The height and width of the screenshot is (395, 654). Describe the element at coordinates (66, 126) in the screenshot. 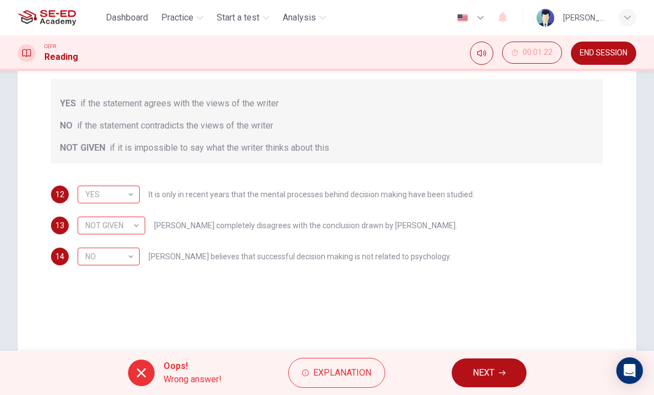

I see `span: NO` at that location.